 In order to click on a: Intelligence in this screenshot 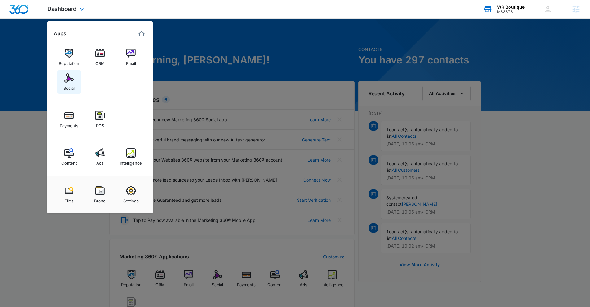, I will do `click(131, 157)`.